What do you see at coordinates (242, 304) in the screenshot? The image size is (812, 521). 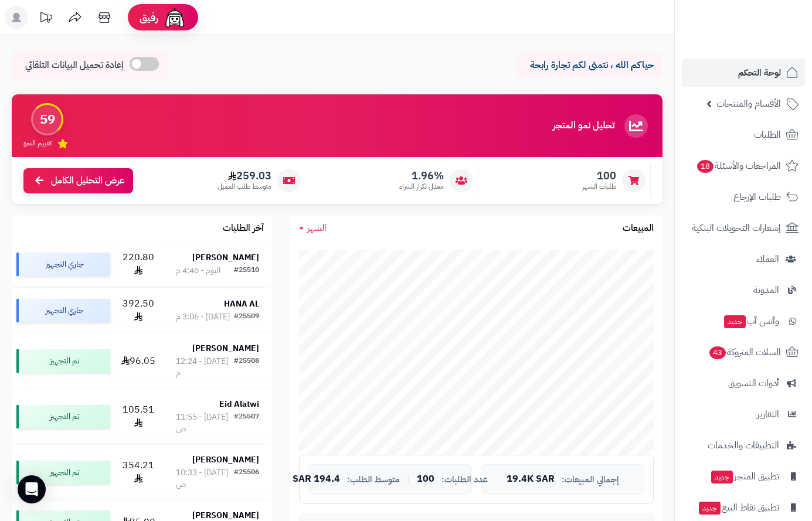 I see `strong: HANA AL` at bounding box center [242, 304].